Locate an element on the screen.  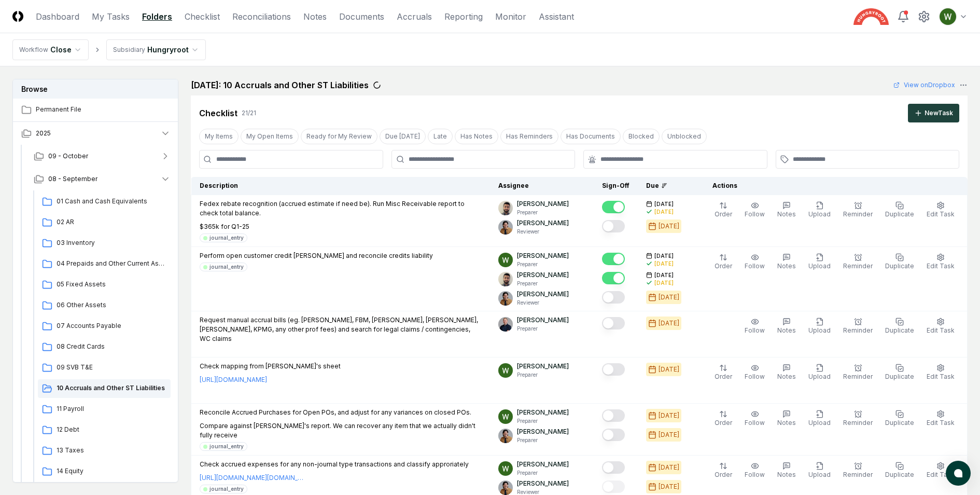
span: 08 - September is located at coordinates (73, 179).